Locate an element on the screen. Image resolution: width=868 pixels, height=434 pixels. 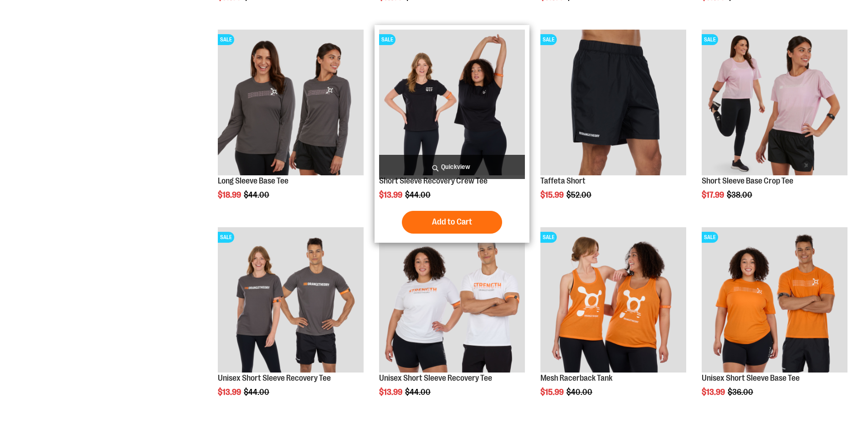
a: Product image for Long Sleeve Base TeeSALE is located at coordinates (290, 103).